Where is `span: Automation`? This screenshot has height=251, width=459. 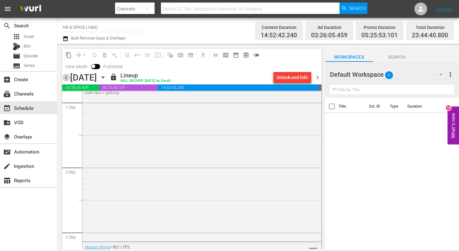
span: Automation is located at coordinates (7, 152).